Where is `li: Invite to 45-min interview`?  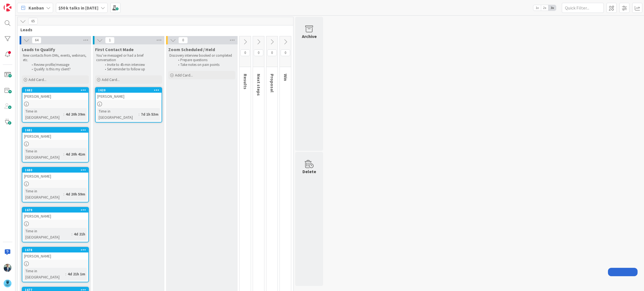
li: Invite to 45-min interview is located at coordinates (131, 65).